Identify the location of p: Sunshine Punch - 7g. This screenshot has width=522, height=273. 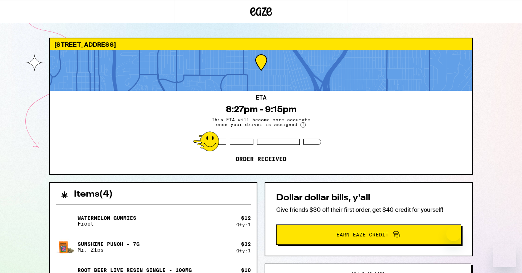
(108, 244).